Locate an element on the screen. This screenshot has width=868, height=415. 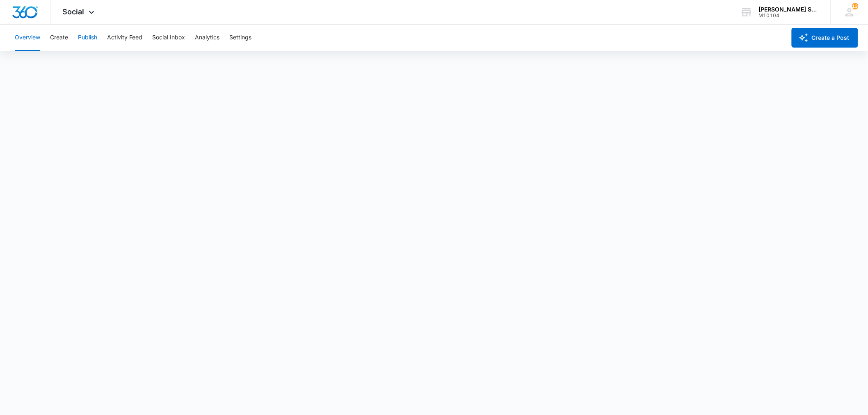
button: Create is located at coordinates (59, 38).